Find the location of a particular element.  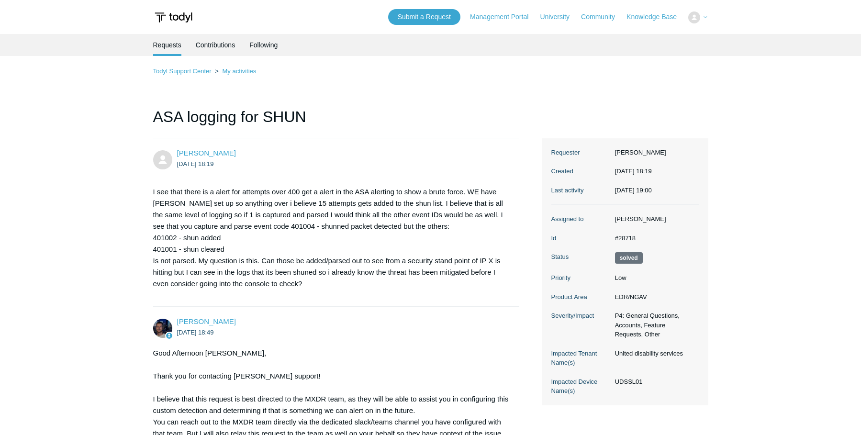

dt: Assigned to is located at coordinates (581, 219).